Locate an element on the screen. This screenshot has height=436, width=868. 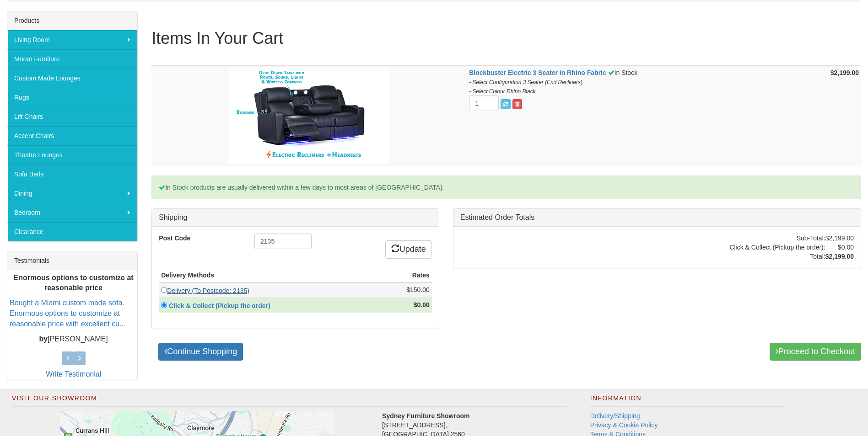
i: - Select Configuration 3 Seater (End Recliners) is located at coordinates (526, 83).